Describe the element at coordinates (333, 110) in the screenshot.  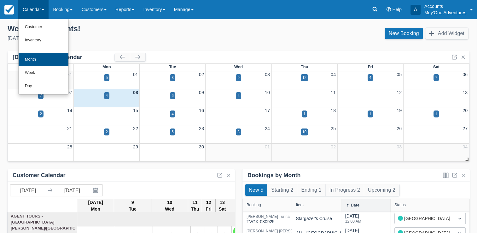
I see `a: 18` at that location.